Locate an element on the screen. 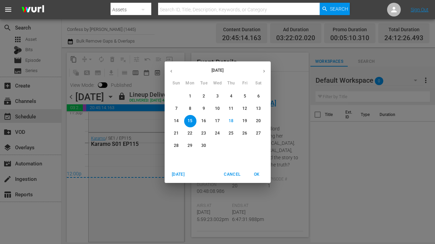 This screenshot has width=435, height=244. button: 25 is located at coordinates (232, 133).